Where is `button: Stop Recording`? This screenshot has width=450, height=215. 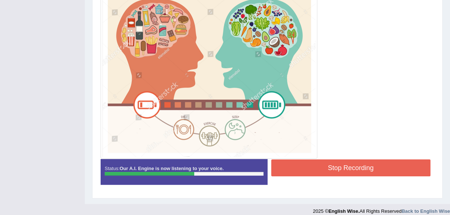
button: Stop Recording is located at coordinates (351, 168).